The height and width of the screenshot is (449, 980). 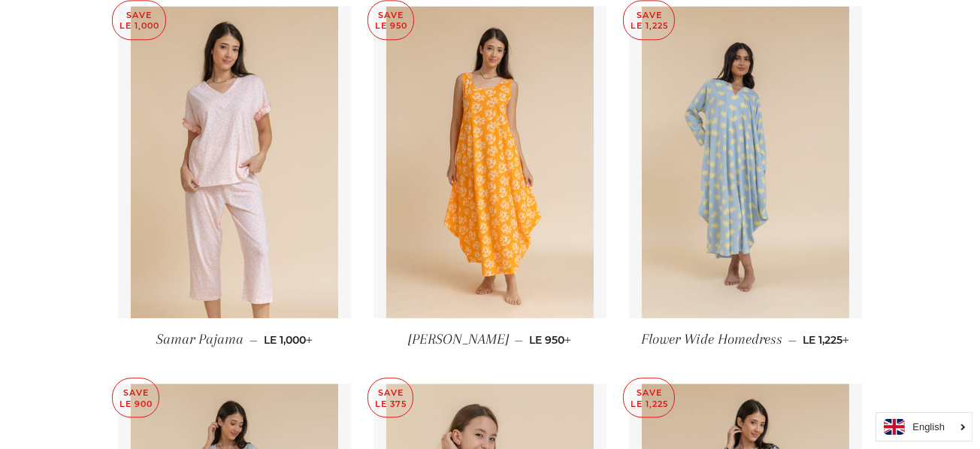 What do you see at coordinates (135, 397) in the screenshot?
I see `p: Save LE 900` at bounding box center [135, 397].